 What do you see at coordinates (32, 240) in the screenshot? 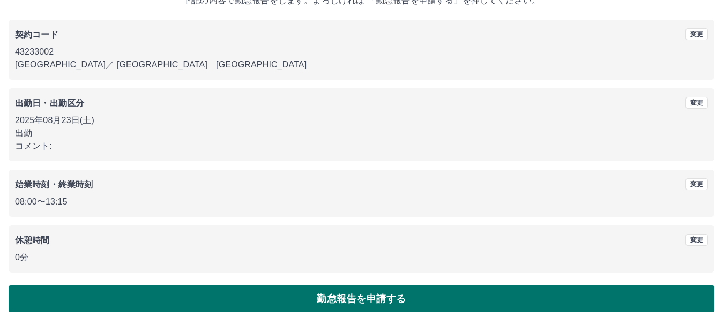
I see `b: 休憩時間` at bounding box center [32, 240].